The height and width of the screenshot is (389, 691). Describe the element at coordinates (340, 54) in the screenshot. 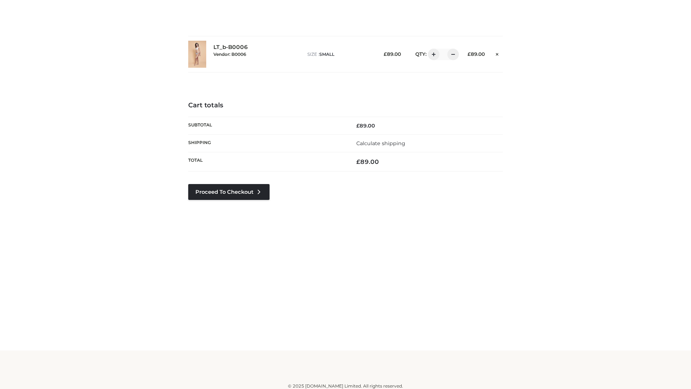

I see `p: size :` at that location.